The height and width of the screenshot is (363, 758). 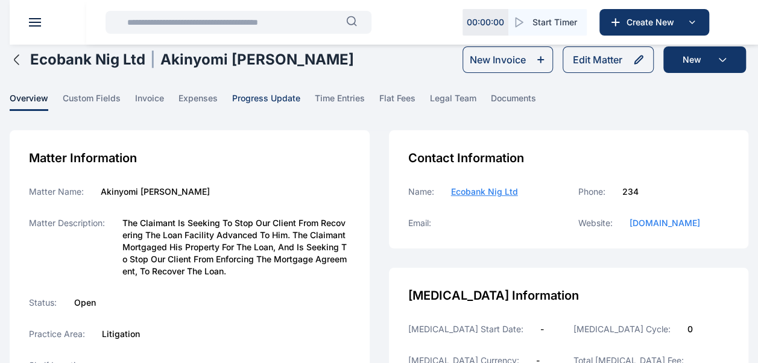 I want to click on label: Open, so click(x=85, y=303).